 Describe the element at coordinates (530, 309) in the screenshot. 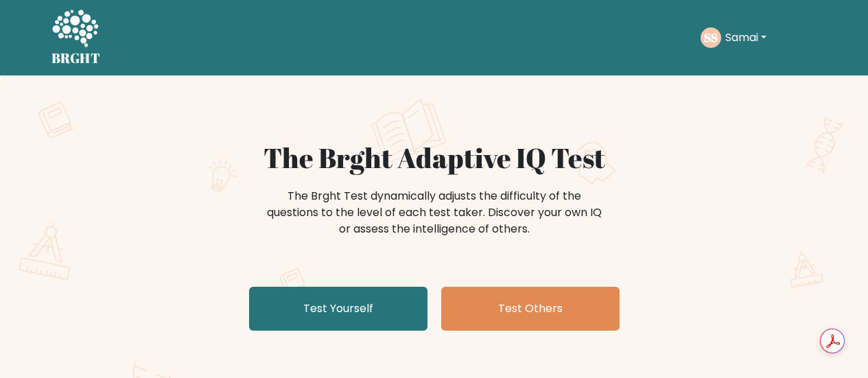

I see `a: Test Others` at that location.